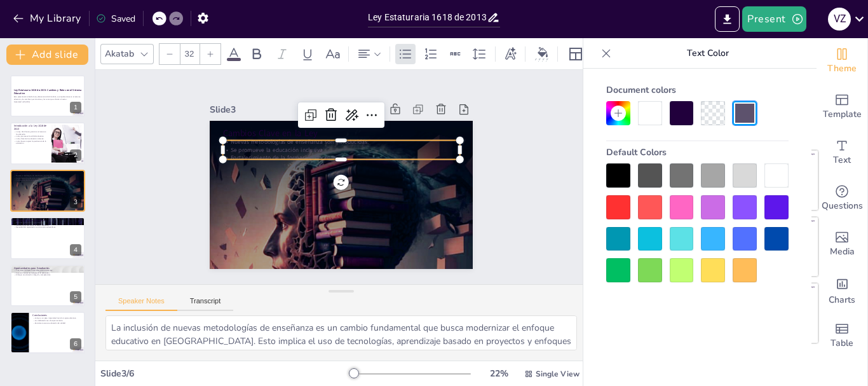 This screenshot has height=386, width=868. I want to click on div: Default Colors, so click(697, 152).